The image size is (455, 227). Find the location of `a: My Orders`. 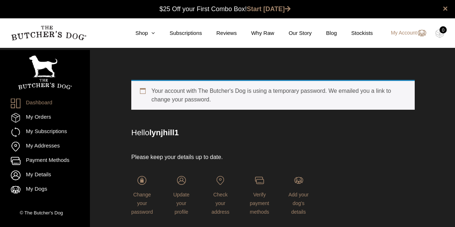

a: My Orders is located at coordinates (45, 118).